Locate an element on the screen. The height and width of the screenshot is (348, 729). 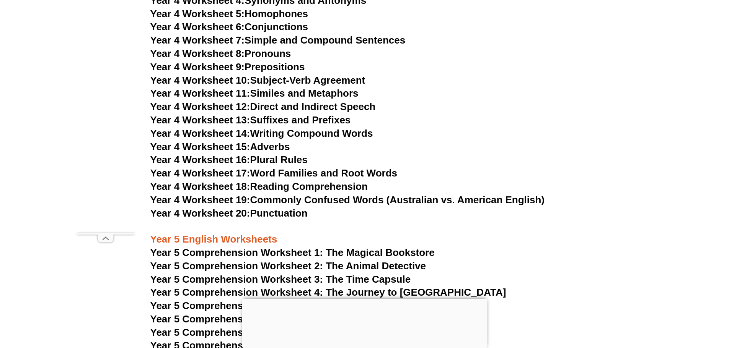
span: Year 4 Worksheet 7: is located at coordinates (197, 40).